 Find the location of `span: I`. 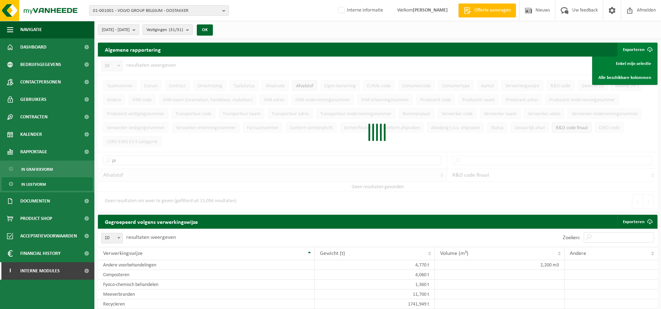

span: I is located at coordinates (10, 271).